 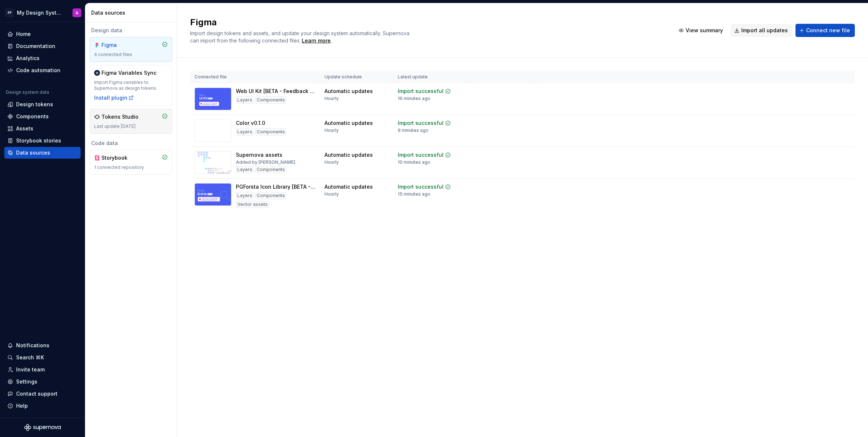 What do you see at coordinates (255, 77) in the screenshot?
I see `th: Connected file` at bounding box center [255, 77].